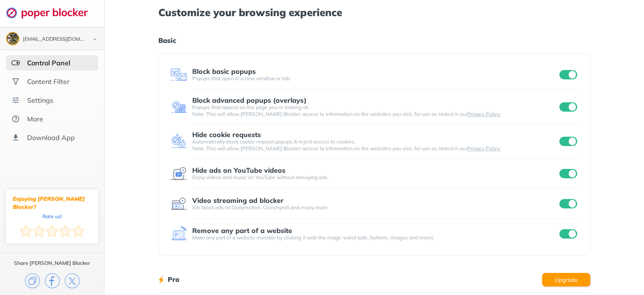 This screenshot has width=644, height=295. I want to click on img: settings.svg, so click(16, 100).